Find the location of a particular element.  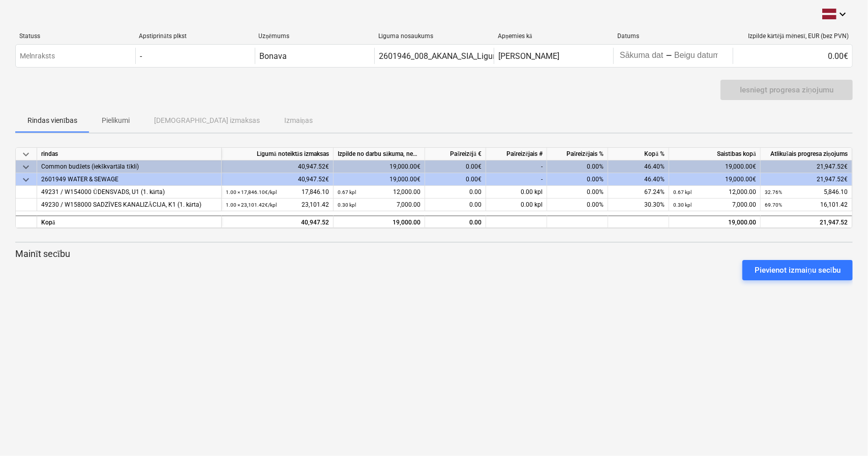

div: Izpilde no darbu sākuma, neskaitot kārtējā mēneša izpildi is located at coordinates (379, 154).